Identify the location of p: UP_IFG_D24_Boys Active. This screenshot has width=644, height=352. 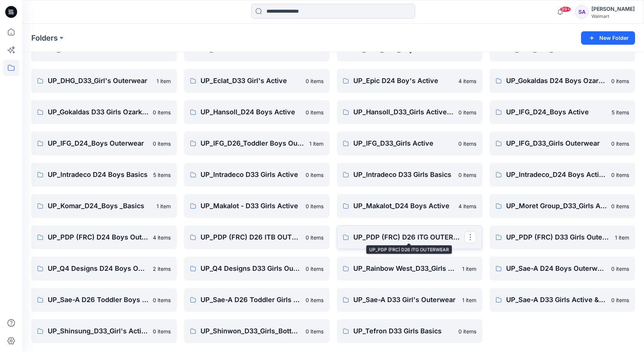
(556, 112).